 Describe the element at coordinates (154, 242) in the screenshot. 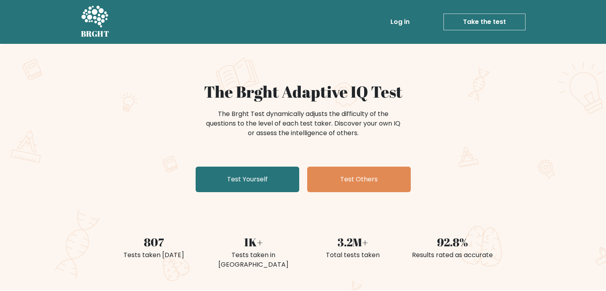

I see `div: 807` at that location.